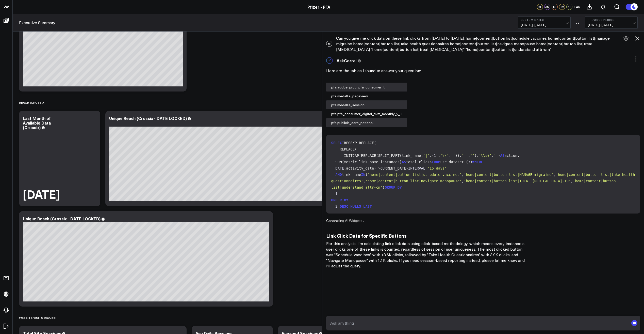  Describe the element at coordinates (363, 174) in the screenshot. I see `span: IN` at that location.